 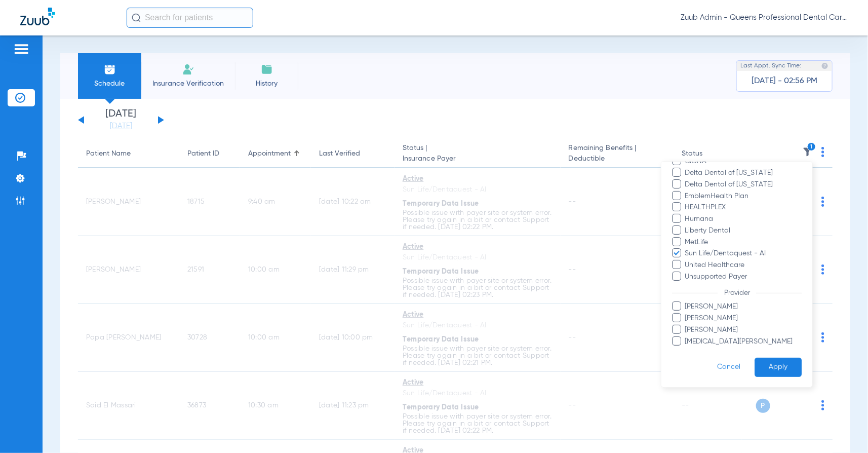 I want to click on span: HEALTHPLEX, so click(x=743, y=207).